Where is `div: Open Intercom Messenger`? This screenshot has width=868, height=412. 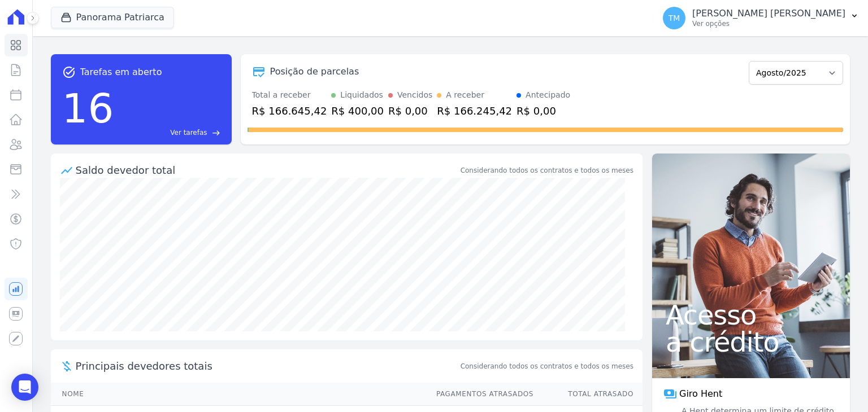 div: Open Intercom Messenger is located at coordinates (25, 387).